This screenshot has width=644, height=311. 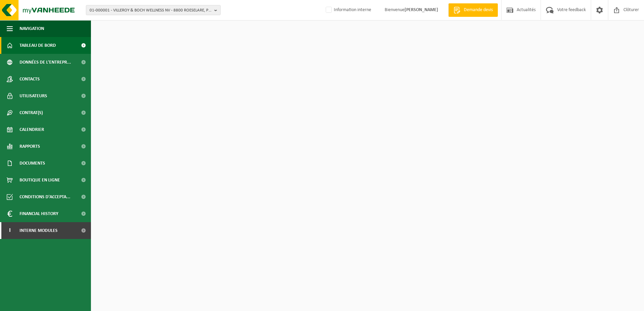 I want to click on span: Données de l'entrepr..., so click(x=45, y=62).